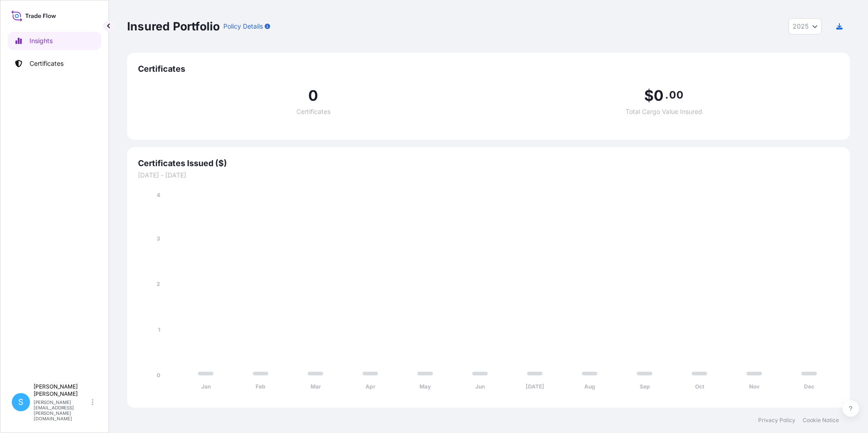 The height and width of the screenshot is (433, 868). What do you see at coordinates (821, 420) in the screenshot?
I see `a: Cookie Notice` at bounding box center [821, 420].